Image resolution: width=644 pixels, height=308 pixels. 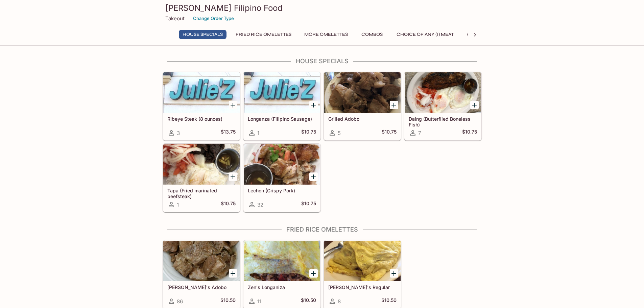 What do you see at coordinates (201, 261) in the screenshot?
I see `div: Julie's Adobo` at bounding box center [201, 261].